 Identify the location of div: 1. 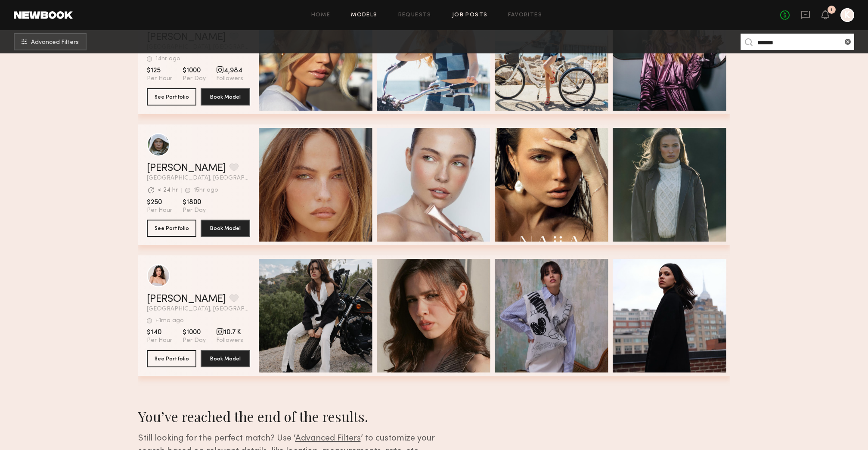
(831, 10).